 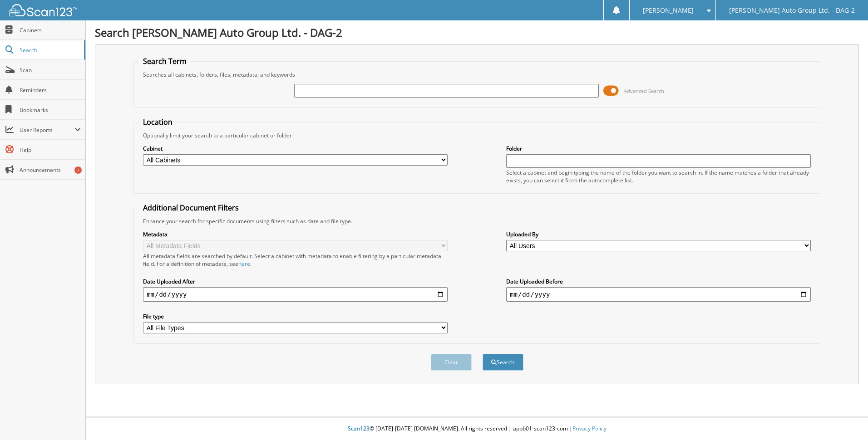 What do you see at coordinates (503, 362) in the screenshot?
I see `button: Search` at bounding box center [503, 362].